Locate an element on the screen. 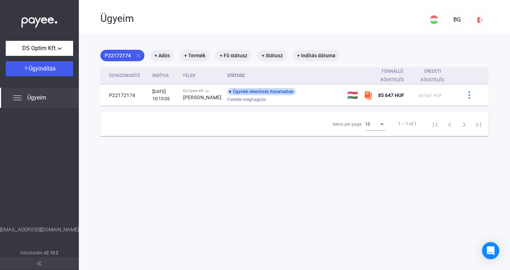  div: DS Optim Kft. vs is located at coordinates (202, 91).